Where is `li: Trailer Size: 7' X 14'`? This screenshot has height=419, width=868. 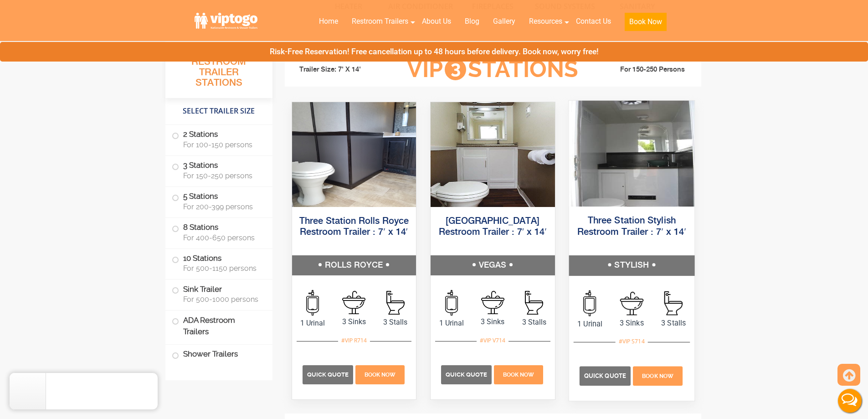 li: Trailer Size: 7' X 14' is located at coordinates (342, 70).